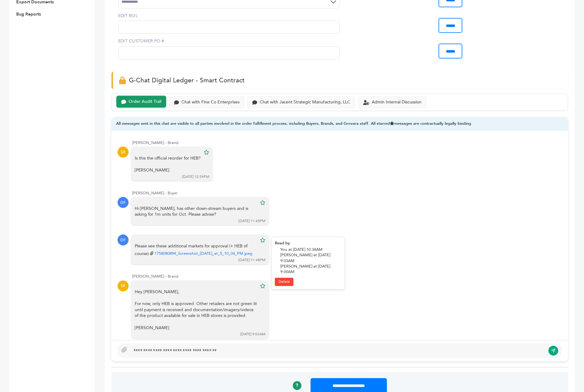 Image resolution: width=584 pixels, height=392 pixels. I want to click on div: Chat with Fine Co Enterprises, so click(210, 102).